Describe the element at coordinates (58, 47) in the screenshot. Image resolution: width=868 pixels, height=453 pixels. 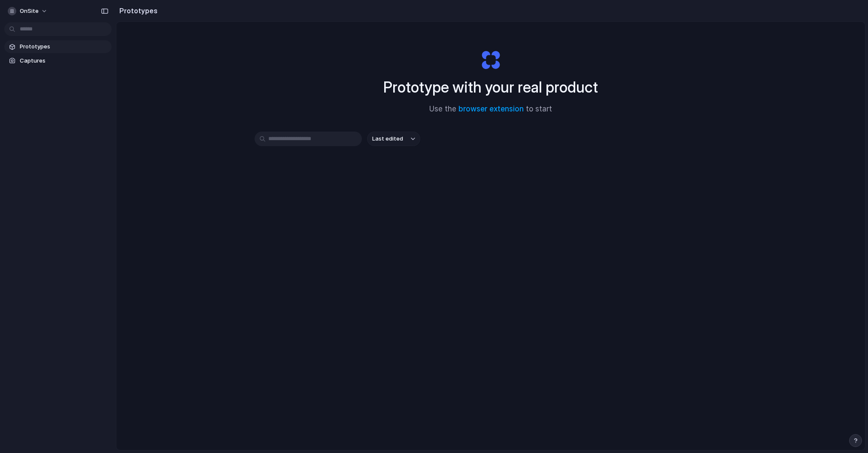
I see `a: Prototypes` at that location.